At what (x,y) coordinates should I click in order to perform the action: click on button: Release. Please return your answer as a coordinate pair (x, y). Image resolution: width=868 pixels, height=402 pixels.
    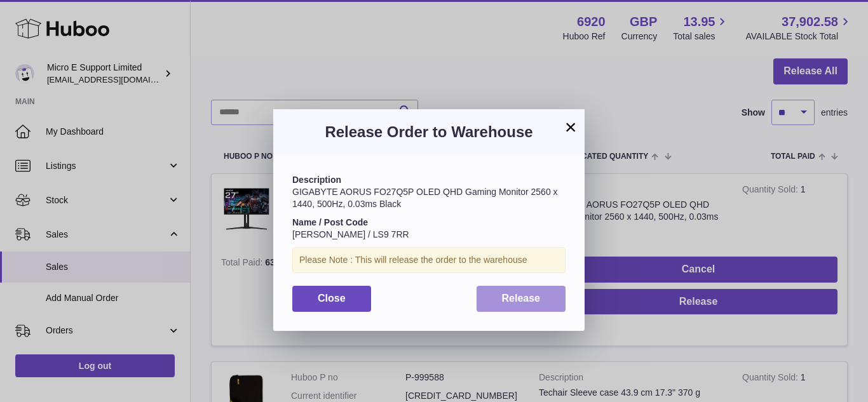
    Looking at the image, I should click on (521, 299).